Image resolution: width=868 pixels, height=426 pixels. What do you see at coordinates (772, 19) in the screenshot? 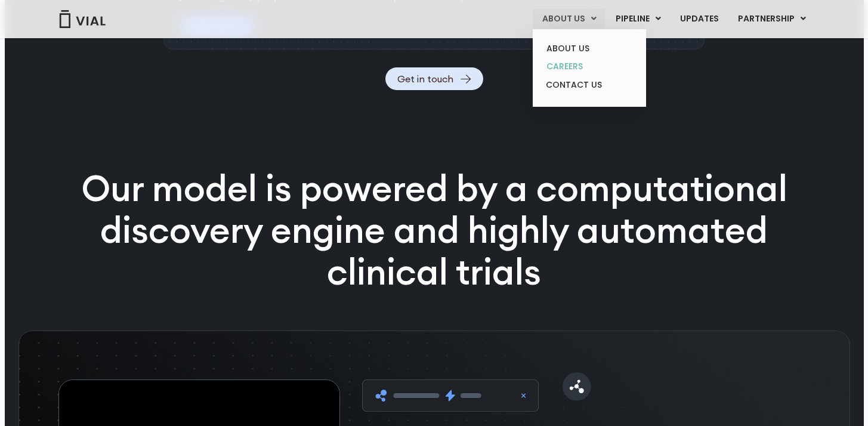
I see `a: PARTNERSHIPMenu Toggle` at bounding box center [772, 19].